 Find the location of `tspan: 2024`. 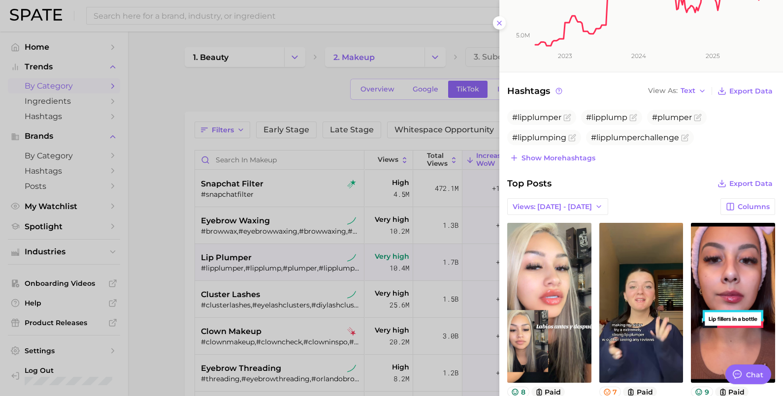

tspan: 2024 is located at coordinates (639, 56).